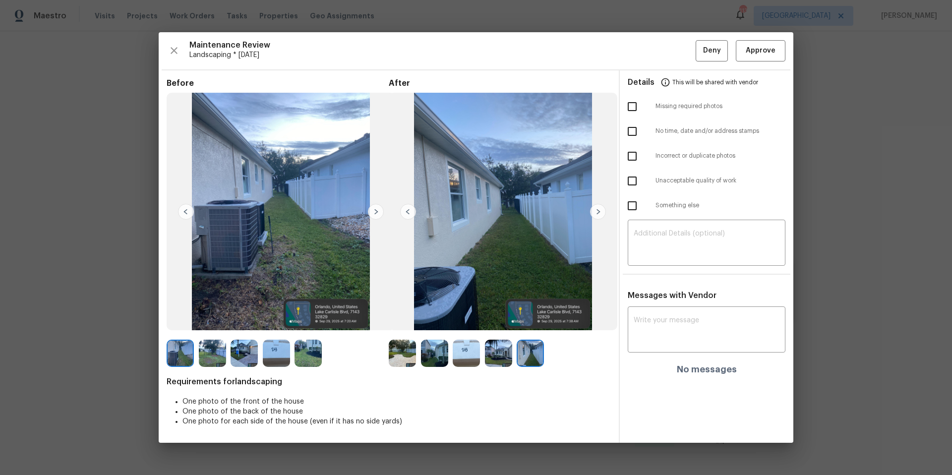 The height and width of the screenshot is (475, 952). Describe the element at coordinates (720, 180) in the screenshot. I see `span: Unacceptable quality of work` at that location.